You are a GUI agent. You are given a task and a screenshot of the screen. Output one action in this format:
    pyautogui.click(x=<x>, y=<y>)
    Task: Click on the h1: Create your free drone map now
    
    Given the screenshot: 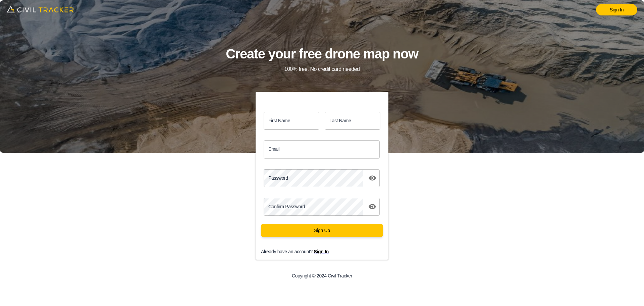 What is the action you would take?
    pyautogui.click(x=322, y=53)
    